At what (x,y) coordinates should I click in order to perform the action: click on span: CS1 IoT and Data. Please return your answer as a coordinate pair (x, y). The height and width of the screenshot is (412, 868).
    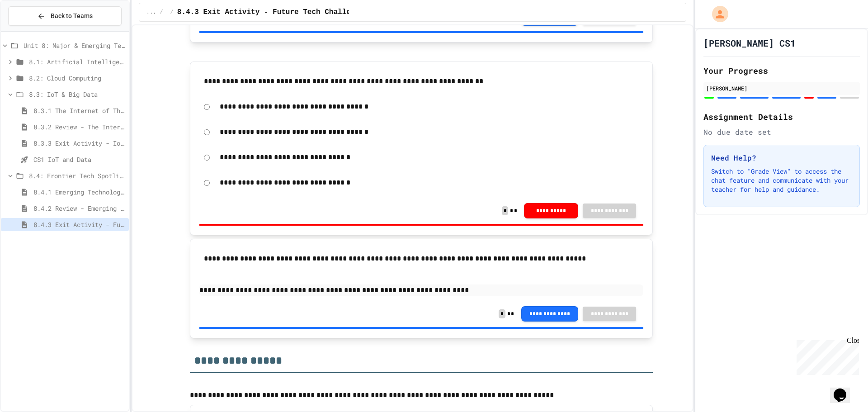
    Looking at the image, I should click on (79, 159).